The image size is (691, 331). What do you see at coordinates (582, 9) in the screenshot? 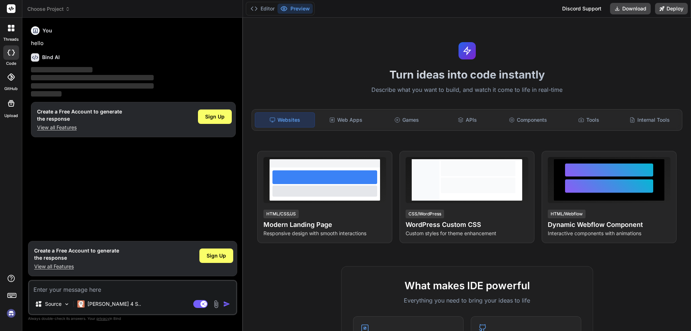
I see `div: Discord Support` at bounding box center [582, 9].